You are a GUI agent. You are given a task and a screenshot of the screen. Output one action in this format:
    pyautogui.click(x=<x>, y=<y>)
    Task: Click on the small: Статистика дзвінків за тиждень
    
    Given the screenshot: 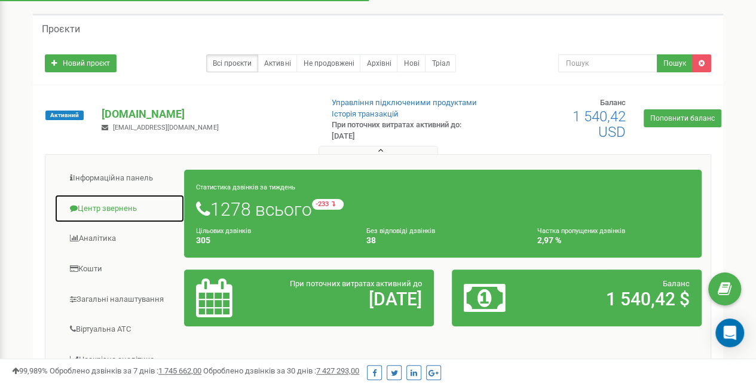 What is the action you would take?
    pyautogui.click(x=246, y=187)
    